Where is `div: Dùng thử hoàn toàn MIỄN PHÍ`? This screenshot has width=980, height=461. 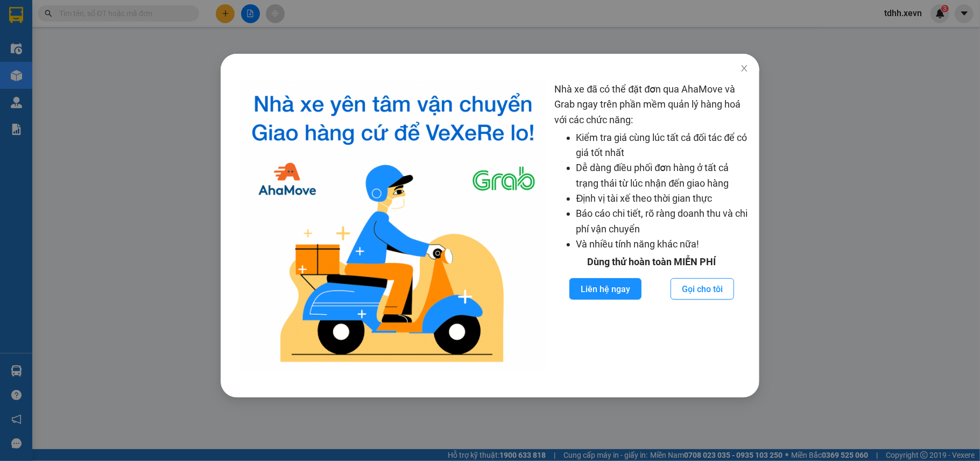 div: Dùng thử hoàn toàn MIỄN PHÍ is located at coordinates (652, 262).